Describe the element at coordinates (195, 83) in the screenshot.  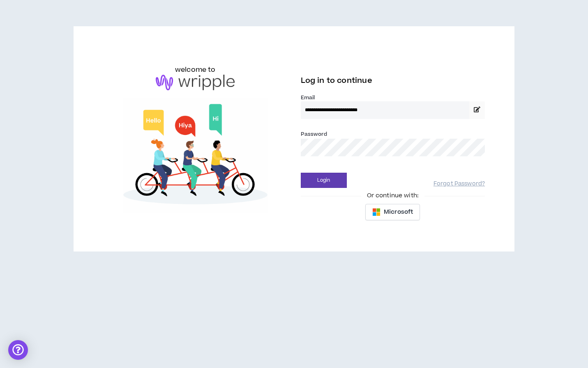
I see `img: logo-brand.png` at that location.